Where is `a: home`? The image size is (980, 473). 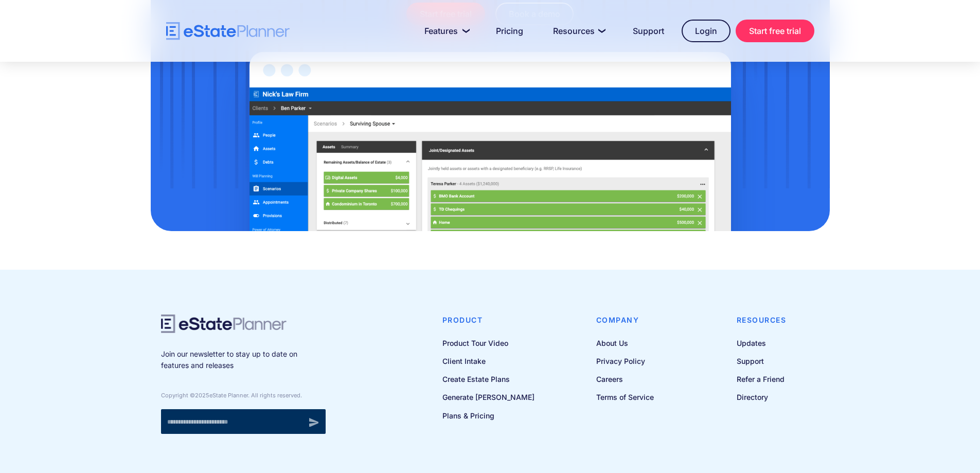
a: home is located at coordinates (228, 31).